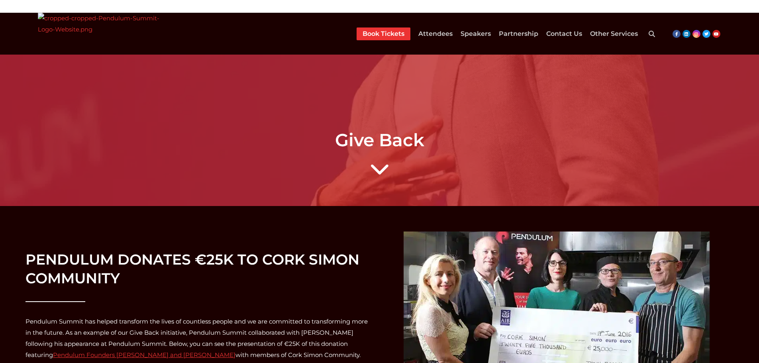 The image size is (759, 363). What do you see at coordinates (497, 34) in the screenshot?
I see `nav: Menu` at bounding box center [497, 34].